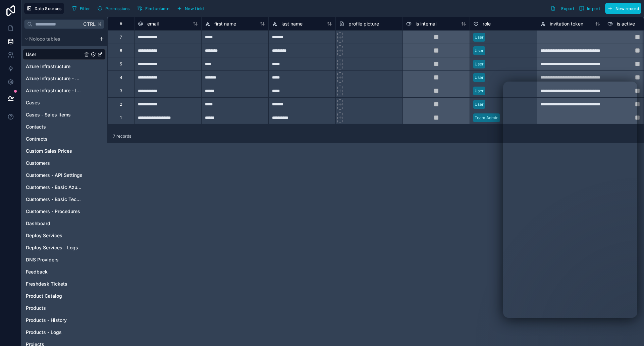 Image resolution: width=644 pixels, height=346 pixels. Describe the element at coordinates (81, 9) in the screenshot. I see `button: Filter` at that location.